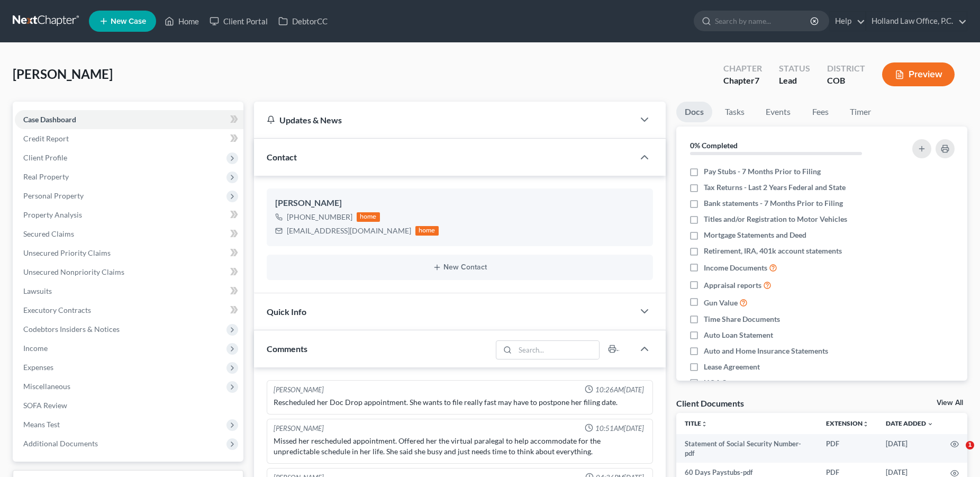 The height and width of the screenshot is (477, 980). I want to click on span: Income, so click(35, 348).